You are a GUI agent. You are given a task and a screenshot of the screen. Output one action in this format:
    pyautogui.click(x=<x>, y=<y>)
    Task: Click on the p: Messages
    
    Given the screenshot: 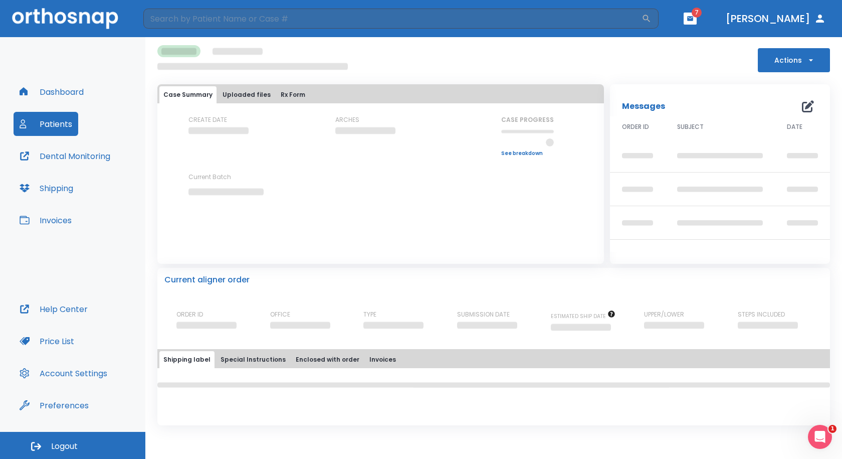 What is the action you would take?
    pyautogui.click(x=643, y=106)
    